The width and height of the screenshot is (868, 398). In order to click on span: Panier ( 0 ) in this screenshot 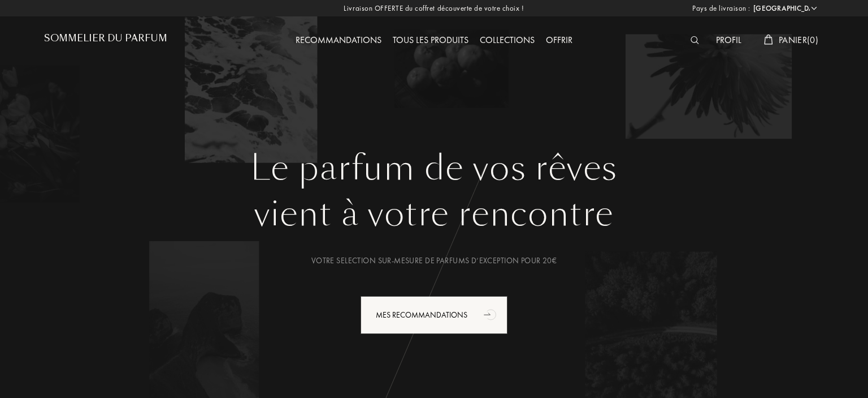, I will do `click(798, 40)`.